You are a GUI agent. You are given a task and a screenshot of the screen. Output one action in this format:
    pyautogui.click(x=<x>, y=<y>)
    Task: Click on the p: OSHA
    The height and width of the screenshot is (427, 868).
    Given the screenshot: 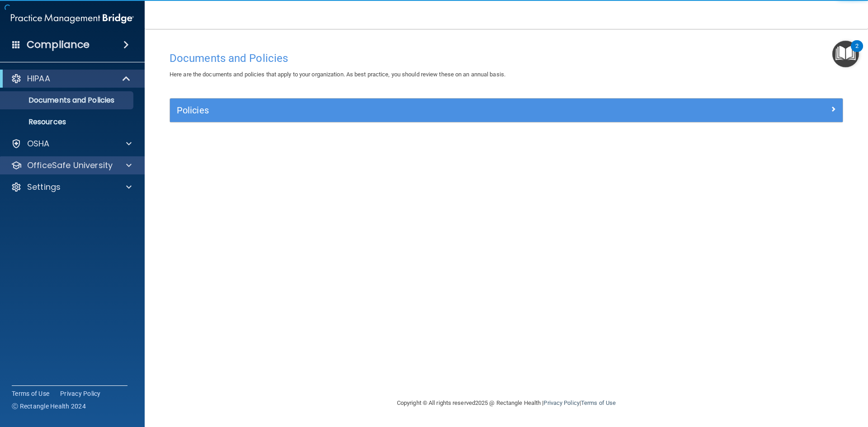 What is the action you would take?
    pyautogui.click(x=38, y=144)
    